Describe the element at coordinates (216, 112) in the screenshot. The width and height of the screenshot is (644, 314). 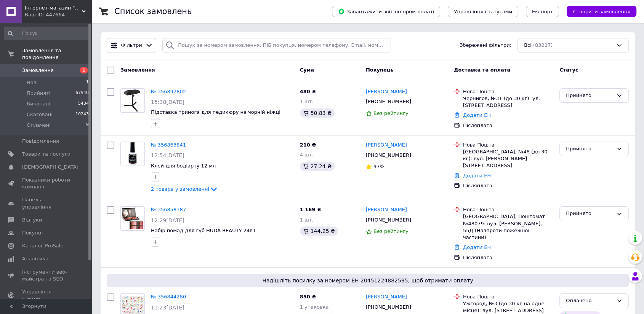
I see `span: Підставка тринога для педикюру на чорній ніжці` at that location.